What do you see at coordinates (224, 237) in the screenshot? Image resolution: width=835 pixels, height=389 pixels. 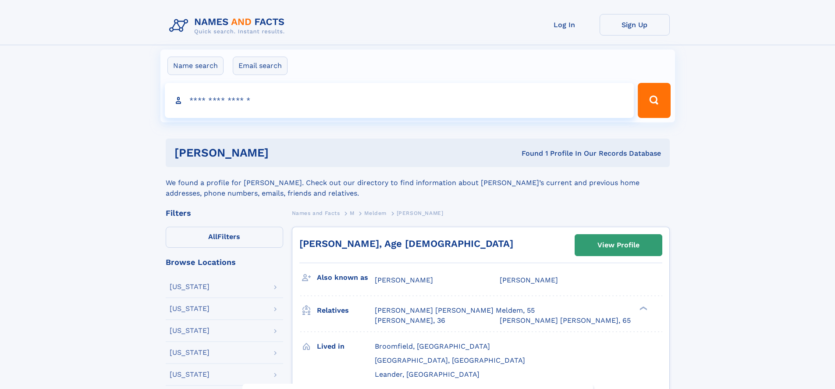 I see `label: Filters` at bounding box center [224, 237].